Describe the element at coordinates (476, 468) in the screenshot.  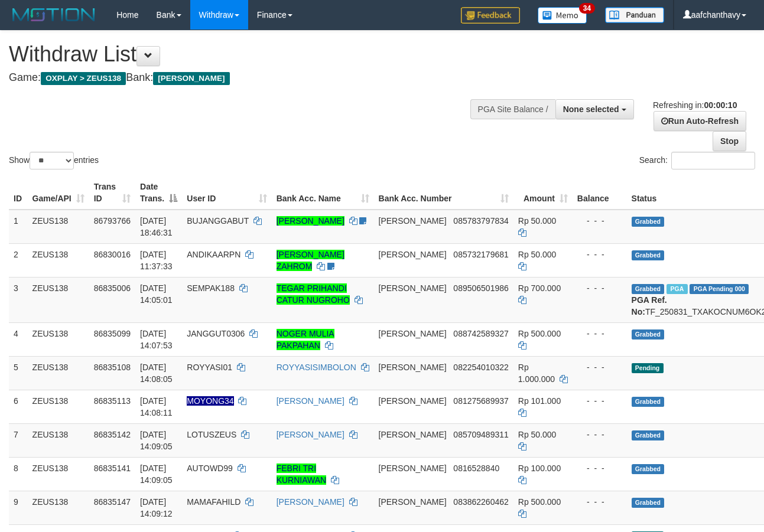
I see `span: Copy 0816528840 to clipboard` at that location.